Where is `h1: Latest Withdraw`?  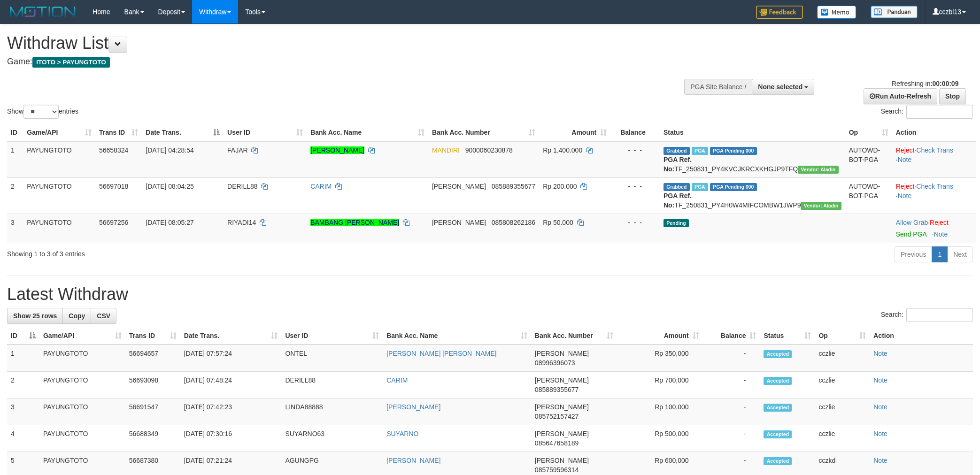 h1: Latest Withdraw is located at coordinates (490, 295).